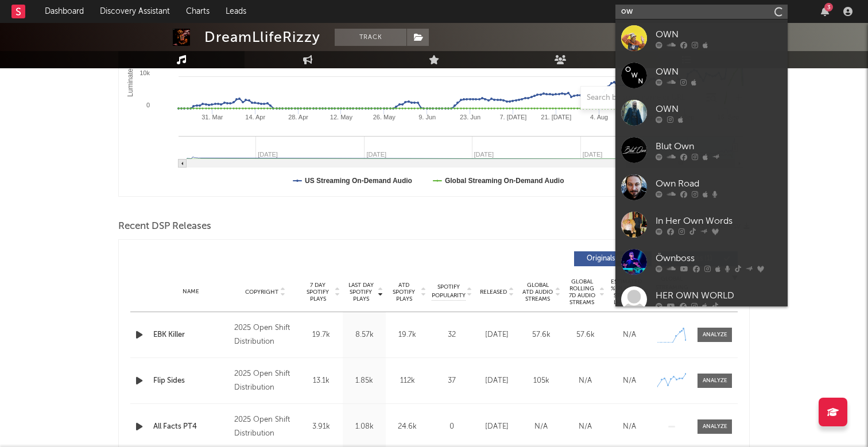 The height and width of the screenshot is (447, 868). I want to click on div: 24.6k, so click(407, 427).